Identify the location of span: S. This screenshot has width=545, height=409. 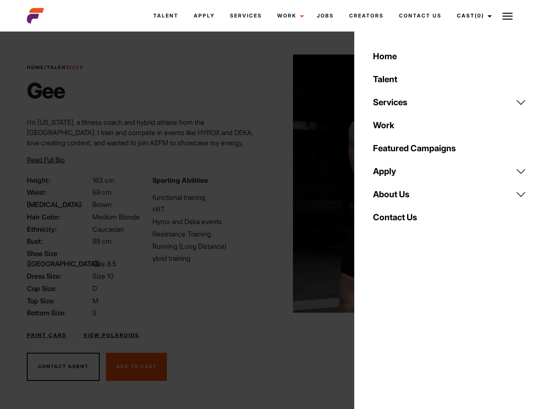
(95, 313).